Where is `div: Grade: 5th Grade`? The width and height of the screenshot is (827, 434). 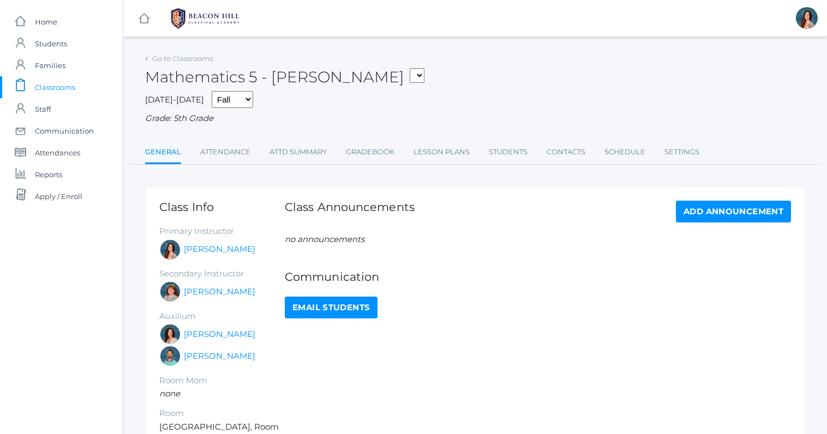
div: Grade: 5th Grade is located at coordinates (475, 118).